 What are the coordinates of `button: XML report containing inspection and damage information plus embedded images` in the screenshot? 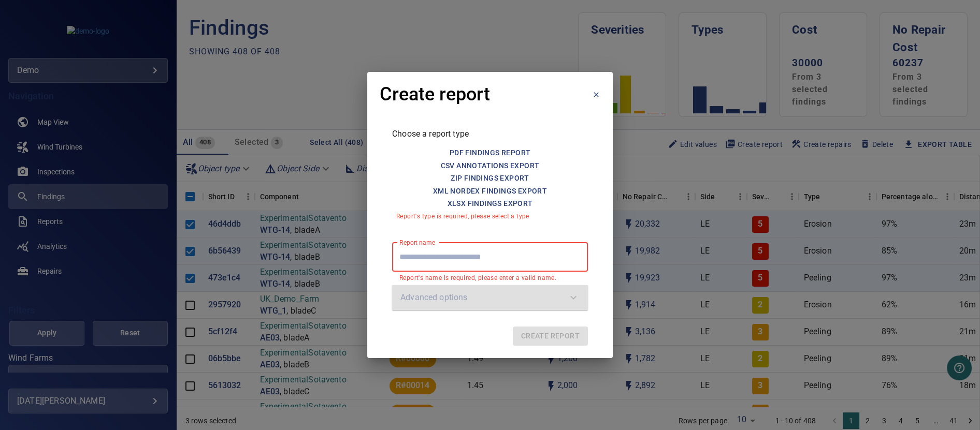 It's located at (490, 191).